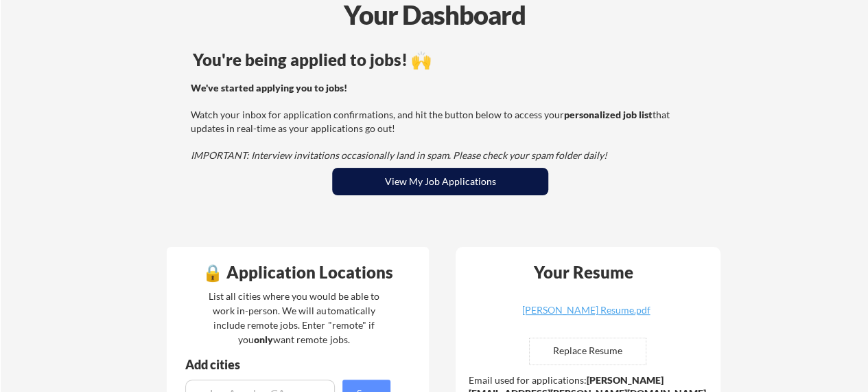 Image resolution: width=868 pixels, height=392 pixels. Describe the element at coordinates (294, 317) in the screenshot. I see `div: List all cities where you would be able to work in-person. We will automatically include remote j...` at that location.